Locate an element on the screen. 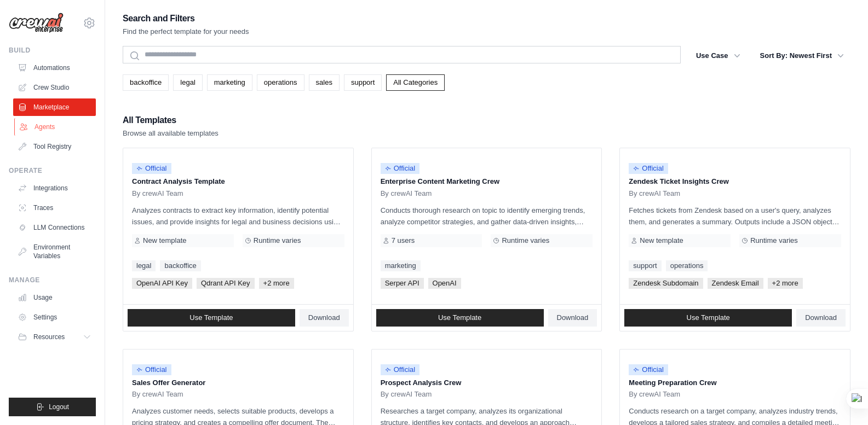 This screenshot has height=425, width=868. a: Settings is located at coordinates (54, 317).